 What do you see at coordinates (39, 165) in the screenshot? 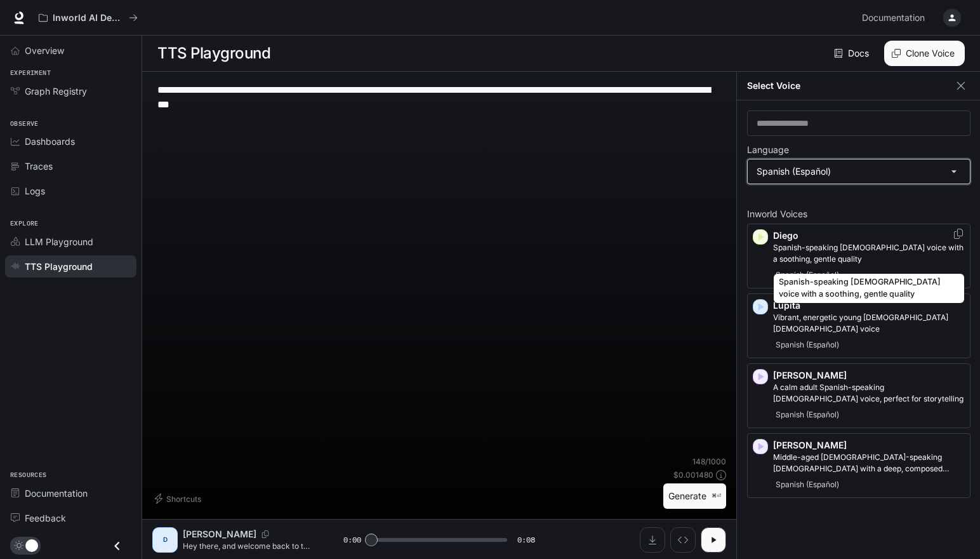
I see `span: Traces` at bounding box center [39, 165].